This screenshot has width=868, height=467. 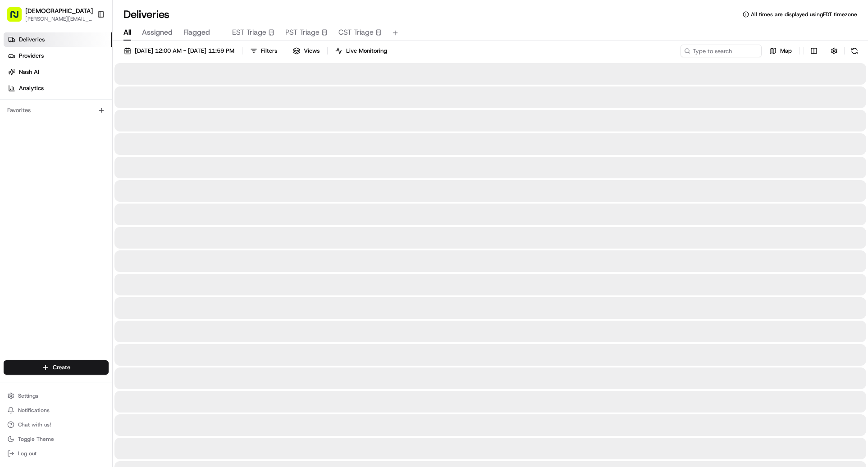 What do you see at coordinates (306, 51) in the screenshot?
I see `button: Views` at bounding box center [306, 51].